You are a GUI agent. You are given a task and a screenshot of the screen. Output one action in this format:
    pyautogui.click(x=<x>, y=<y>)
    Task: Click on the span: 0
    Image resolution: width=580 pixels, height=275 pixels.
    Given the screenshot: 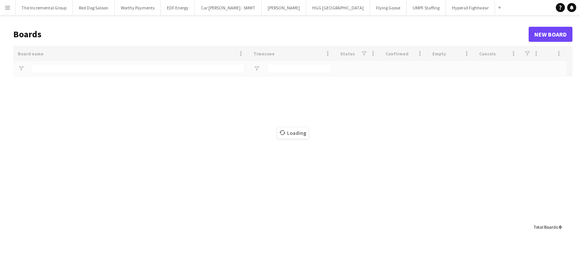 What is the action you would take?
    pyautogui.click(x=560, y=227)
    